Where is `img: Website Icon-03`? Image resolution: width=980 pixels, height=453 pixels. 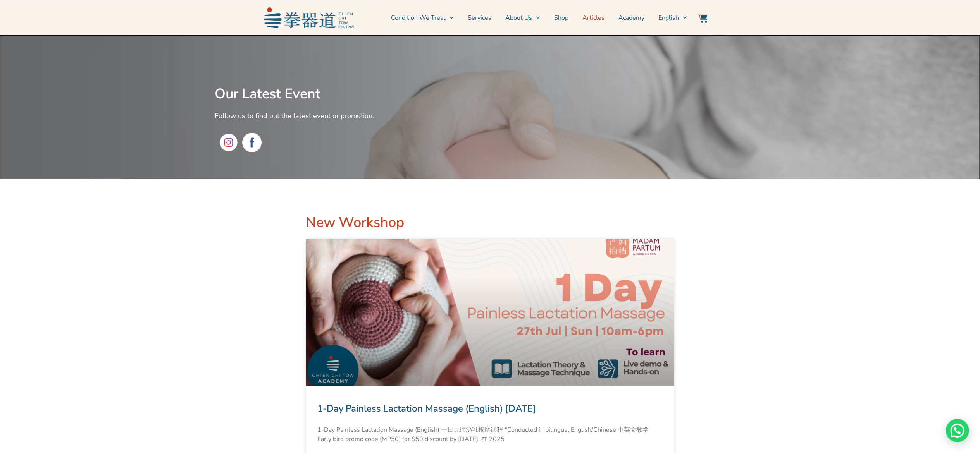 img: Website Icon-03 is located at coordinates (703, 18).